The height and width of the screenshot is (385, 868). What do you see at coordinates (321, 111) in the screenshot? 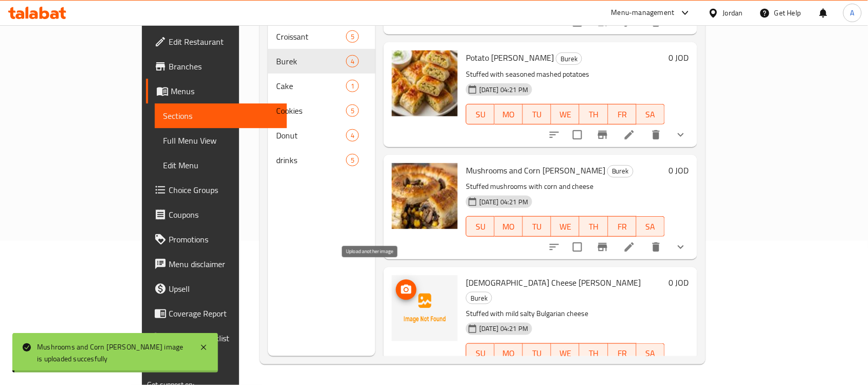
I see `div: Cookies5` at bounding box center [321, 111].